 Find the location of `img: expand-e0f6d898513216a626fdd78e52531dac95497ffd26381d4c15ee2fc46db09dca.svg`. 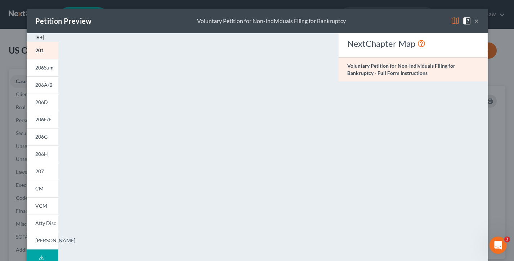

img: expand-e0f6d898513216a626fdd78e52531dac95497ffd26381d4c15ee2fc46db09dca.svg is located at coordinates (40, 37).